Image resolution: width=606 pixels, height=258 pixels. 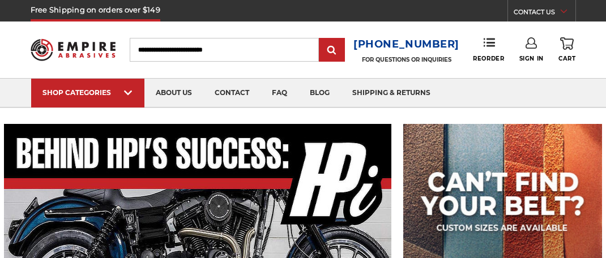 I want to click on div: SHOP CATEGORIES, so click(x=88, y=92).